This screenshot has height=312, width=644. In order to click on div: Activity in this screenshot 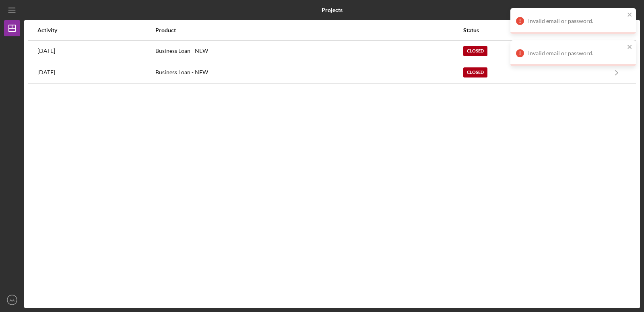, I will do `click(96, 31)`.